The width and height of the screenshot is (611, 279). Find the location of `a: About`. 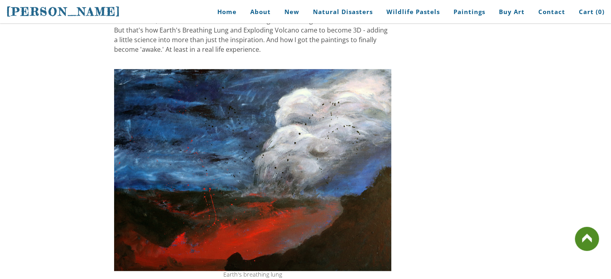

a: About is located at coordinates (260, 12).